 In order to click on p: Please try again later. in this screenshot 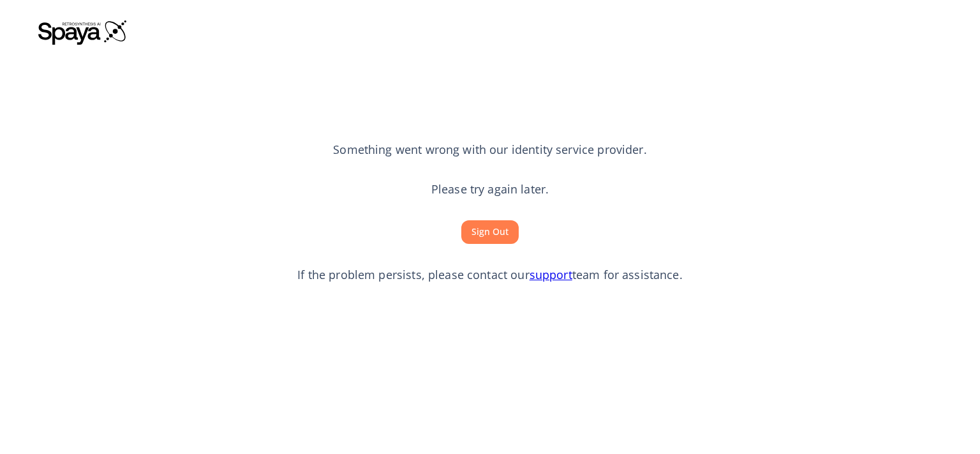, I will do `click(490, 189)`.